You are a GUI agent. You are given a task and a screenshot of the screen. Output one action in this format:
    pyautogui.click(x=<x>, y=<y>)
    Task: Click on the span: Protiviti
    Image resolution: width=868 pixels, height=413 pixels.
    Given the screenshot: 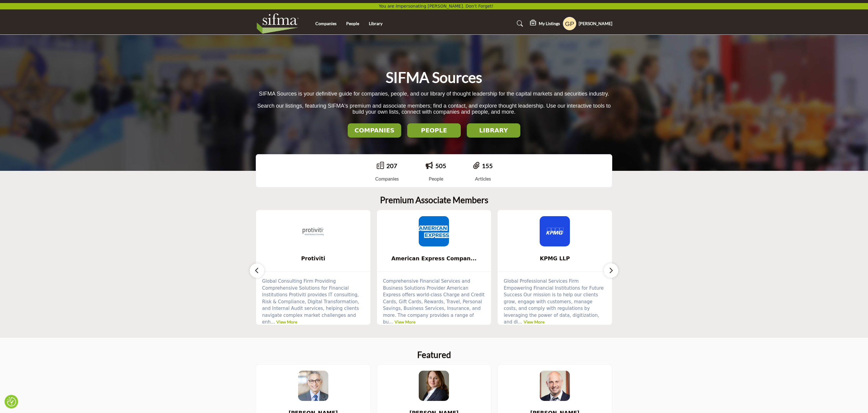 What is the action you would take?
    pyautogui.click(x=314, y=258)
    